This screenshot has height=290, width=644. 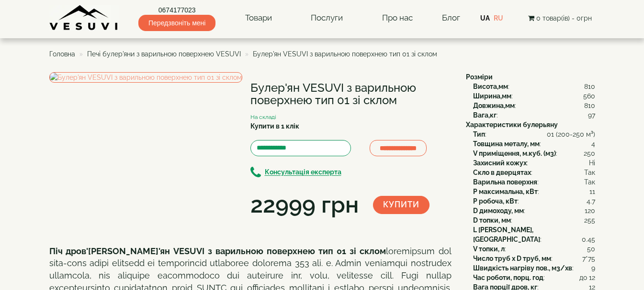 I want to click on span: 250, so click(x=589, y=154).